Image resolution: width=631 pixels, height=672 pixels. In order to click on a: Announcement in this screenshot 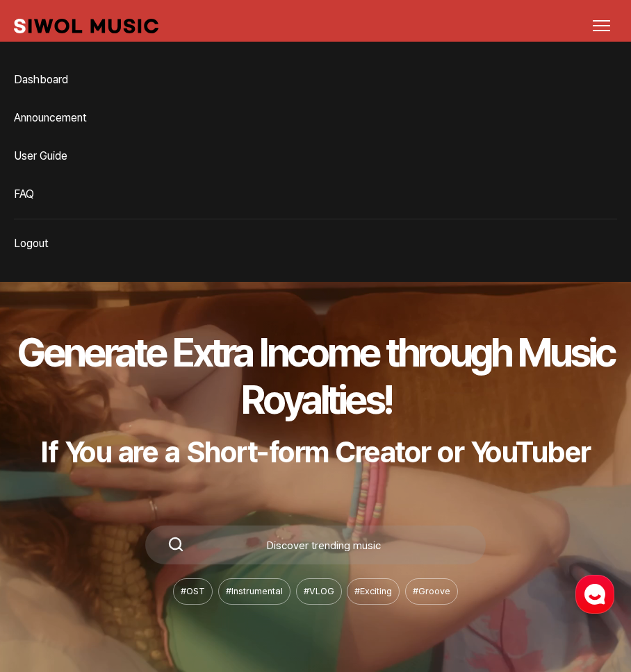, I will do `click(316, 118)`.